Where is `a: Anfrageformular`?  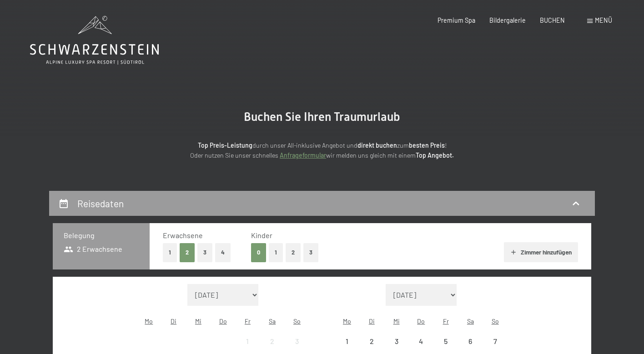
a: Anfrageformular is located at coordinates (303, 155).